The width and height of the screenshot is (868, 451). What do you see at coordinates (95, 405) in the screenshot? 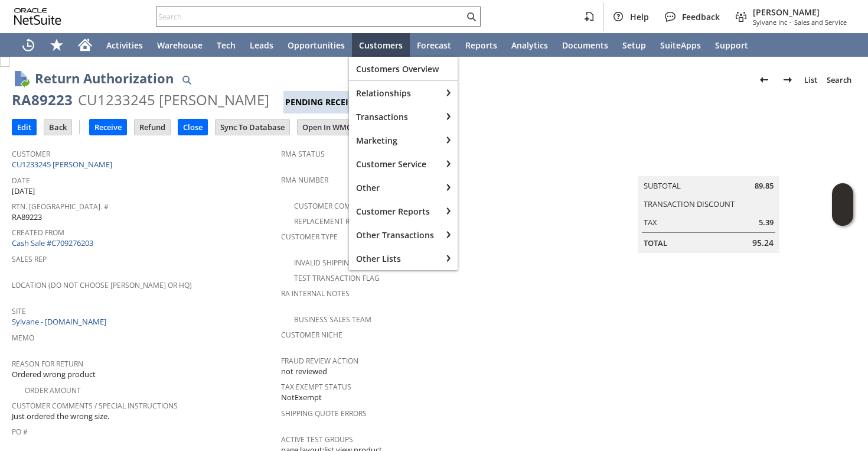
I see `a: Customer Comments / Special Instructions` at bounding box center [95, 405].